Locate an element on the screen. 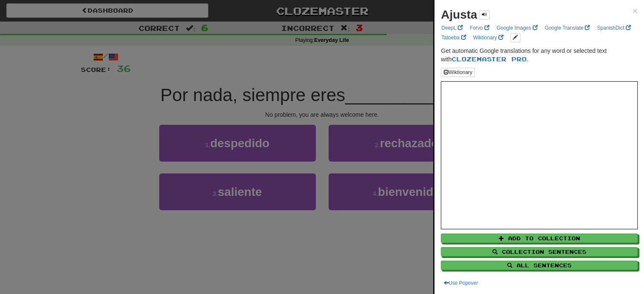  button: edit links is located at coordinates (515, 38).